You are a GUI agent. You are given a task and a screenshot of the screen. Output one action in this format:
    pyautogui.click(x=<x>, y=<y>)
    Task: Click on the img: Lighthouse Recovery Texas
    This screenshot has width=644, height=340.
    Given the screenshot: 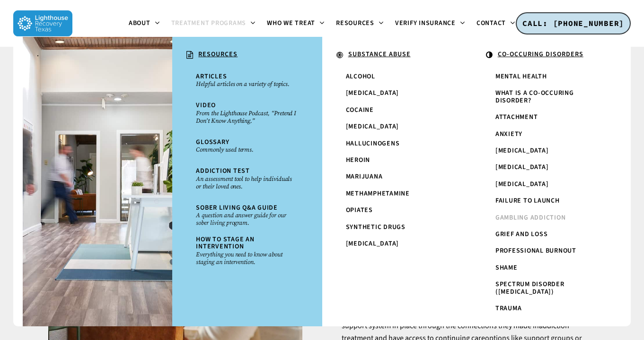 What is the action you would take?
    pyautogui.click(x=42, y=23)
    